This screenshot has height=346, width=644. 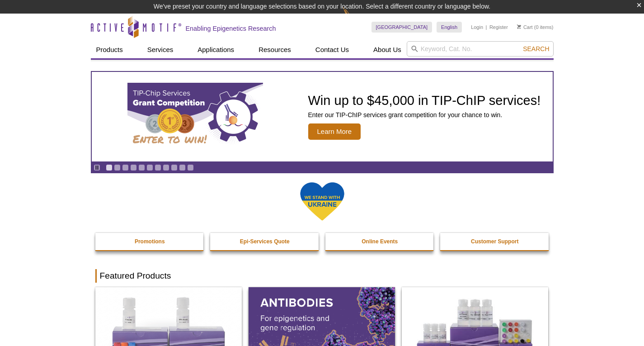 I want to click on a: Go to slide 2, so click(x=117, y=168).